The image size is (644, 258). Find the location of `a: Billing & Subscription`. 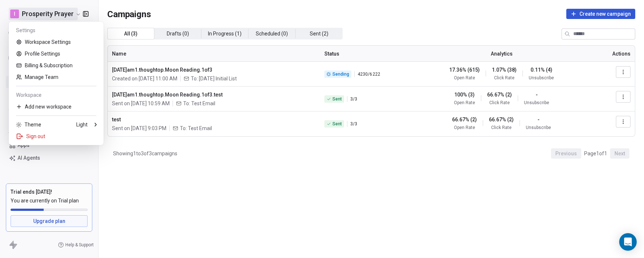

a: Billing & Subscription is located at coordinates (56, 66).